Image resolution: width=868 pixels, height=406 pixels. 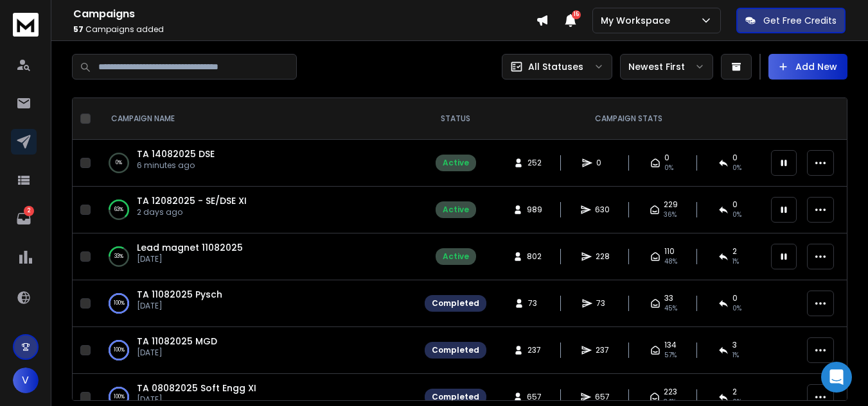 I want to click on button: Newest First, so click(x=666, y=67).